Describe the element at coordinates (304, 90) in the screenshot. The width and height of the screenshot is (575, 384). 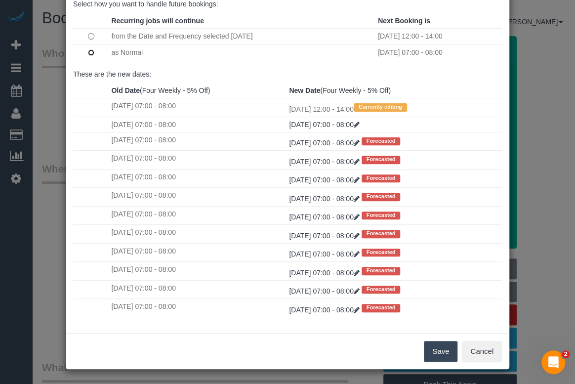
I see `strong: New Date` at that location.